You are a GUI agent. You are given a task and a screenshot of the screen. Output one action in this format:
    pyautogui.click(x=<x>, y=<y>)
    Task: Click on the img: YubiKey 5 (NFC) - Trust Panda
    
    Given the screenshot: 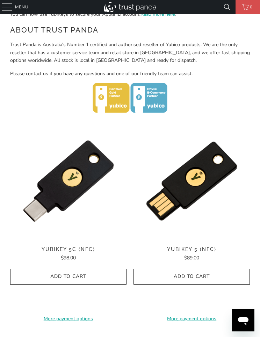 What is the action you would take?
    pyautogui.click(x=192, y=181)
    